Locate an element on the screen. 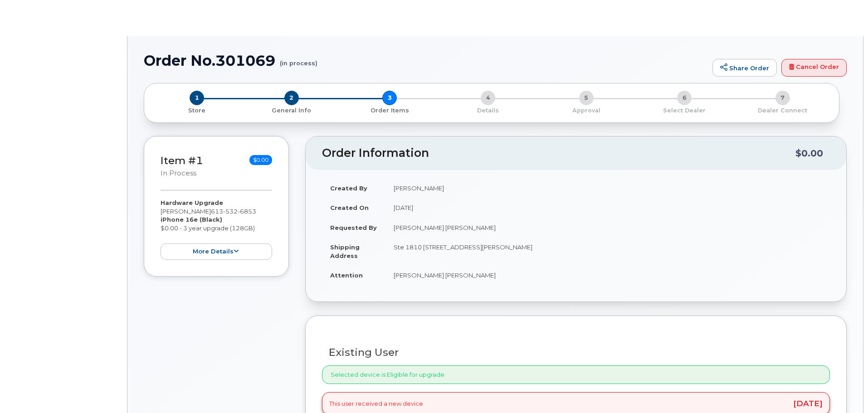 The width and height of the screenshot is (868, 413). strong: Requested By is located at coordinates (354, 228).